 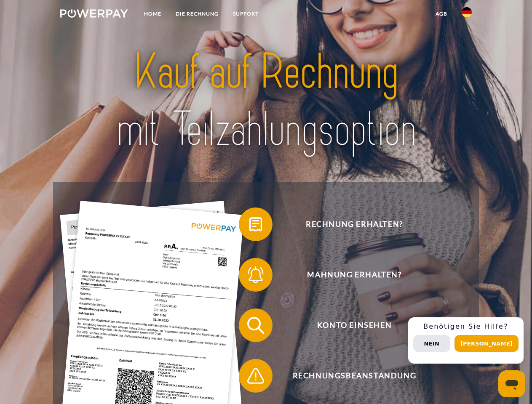 What do you see at coordinates (246, 14) in the screenshot?
I see `a: SUPPORT` at bounding box center [246, 14].